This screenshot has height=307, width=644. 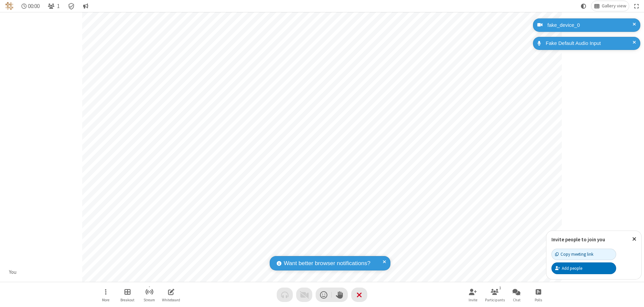 I want to click on button: Add people, so click(x=583, y=268).